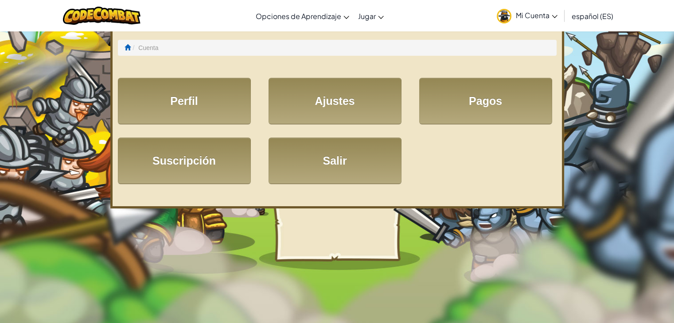  Describe the element at coordinates (298, 16) in the screenshot. I see `span: Opciones de Aprendizaje` at that location.